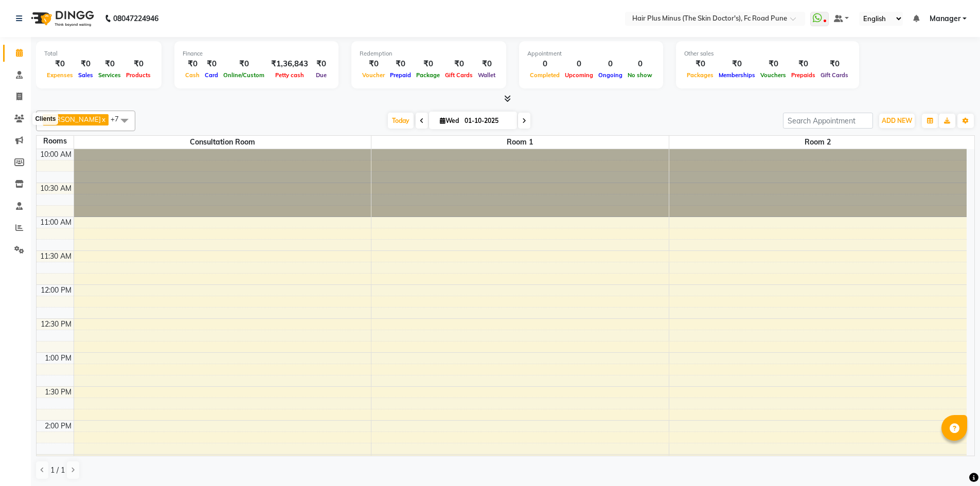  Describe the element at coordinates (58, 358) in the screenshot. I see `div: 1:00 PM` at that location.